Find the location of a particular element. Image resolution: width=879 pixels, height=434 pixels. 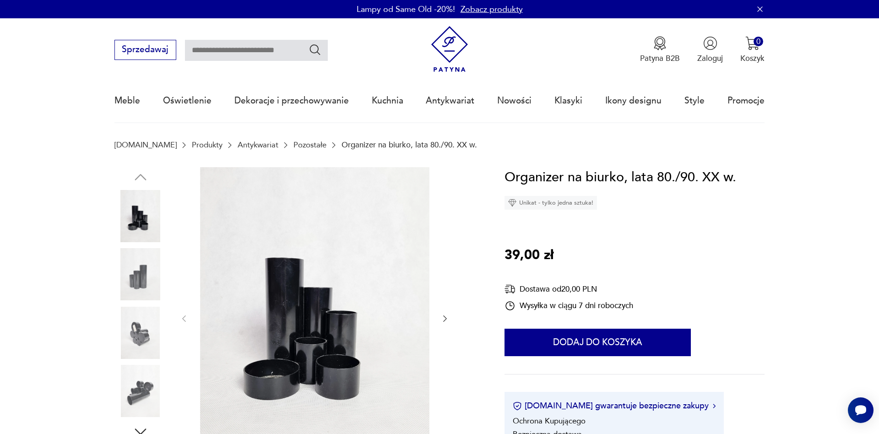

p: Lampy od Same Old -20%! is located at coordinates (405, 9).